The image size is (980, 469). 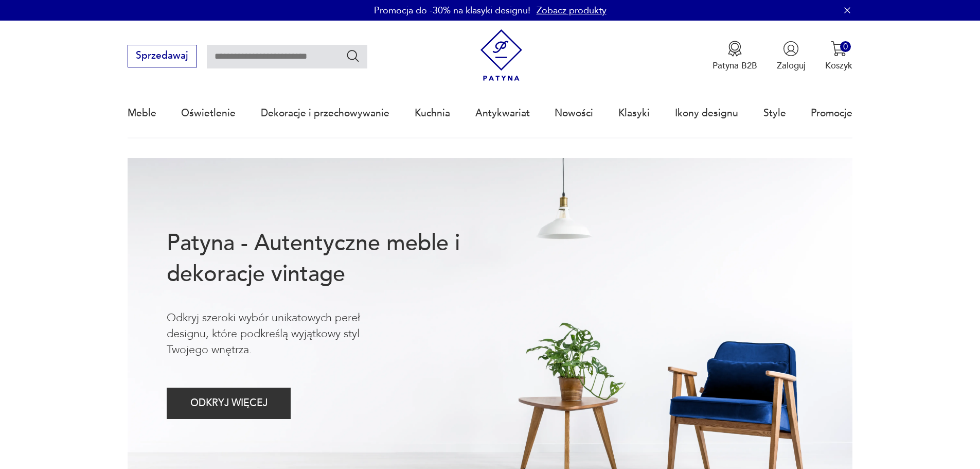 I want to click on img: Ikonka użytkownika, so click(x=791, y=49).